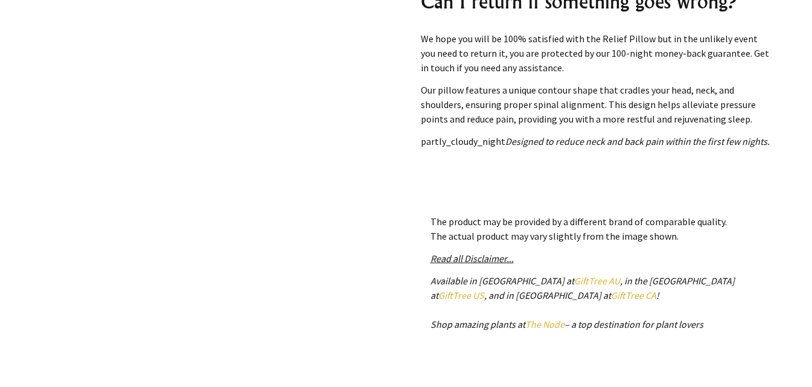  I want to click on a: GiftTree CA, so click(633, 295).